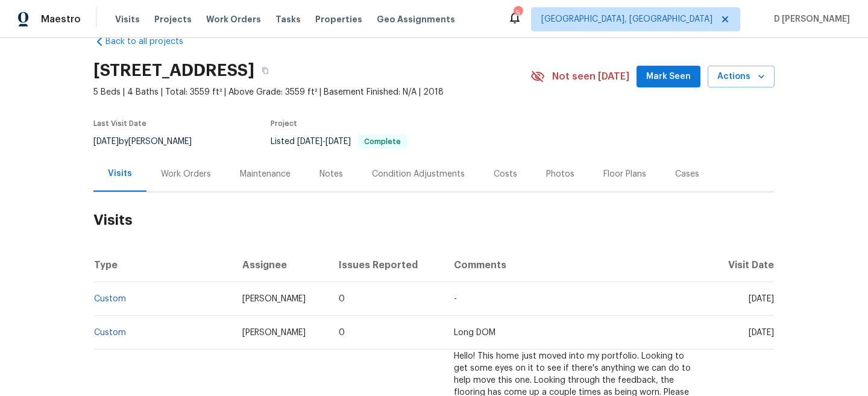 The height and width of the screenshot is (396, 868). Describe the element at coordinates (265, 70) in the screenshot. I see `button: Copy Address` at that location.